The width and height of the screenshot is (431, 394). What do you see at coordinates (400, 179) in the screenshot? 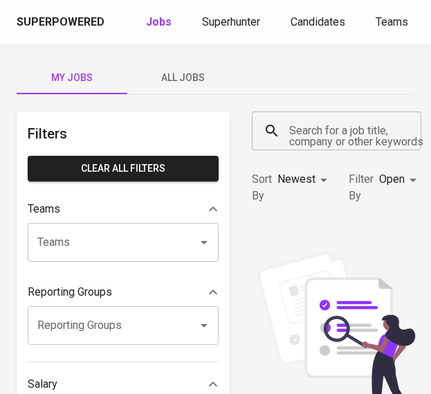
I see `div: Open` at bounding box center [400, 179].